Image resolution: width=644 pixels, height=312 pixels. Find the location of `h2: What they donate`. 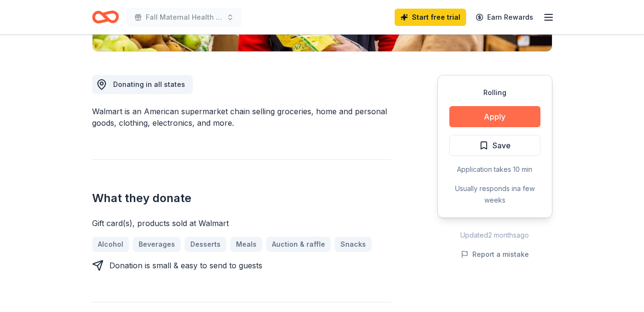

h2: What they donate is located at coordinates (242, 198).